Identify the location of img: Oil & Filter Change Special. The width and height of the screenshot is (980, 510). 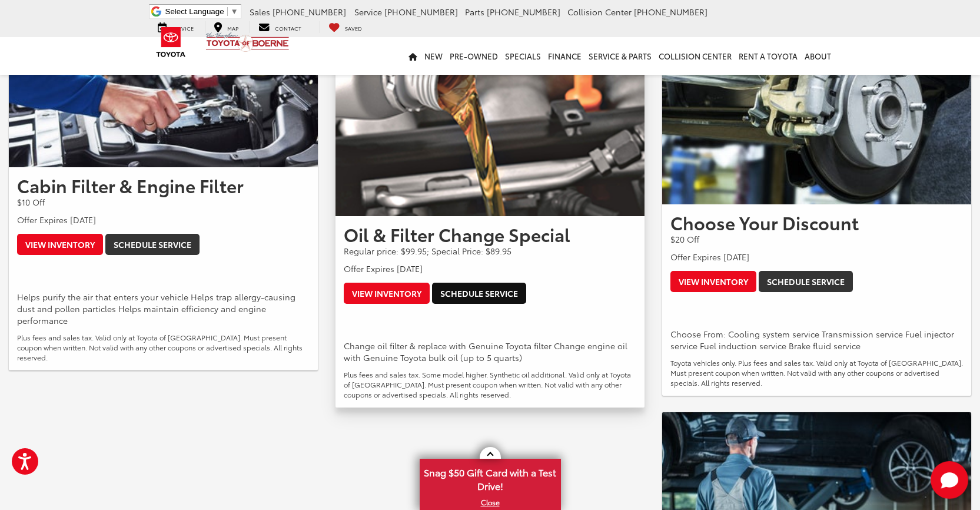
(490, 115).